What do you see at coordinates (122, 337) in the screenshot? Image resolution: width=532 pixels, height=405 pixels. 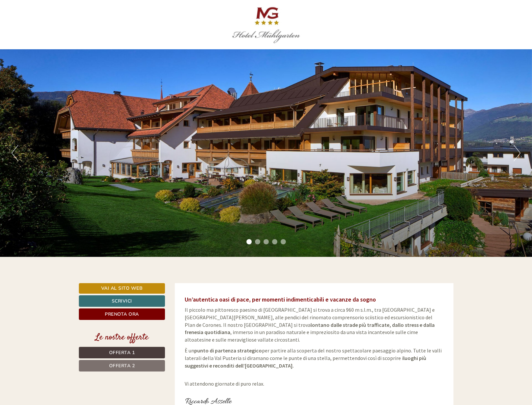 I see `div: Le nostre offerte` at bounding box center [122, 337].